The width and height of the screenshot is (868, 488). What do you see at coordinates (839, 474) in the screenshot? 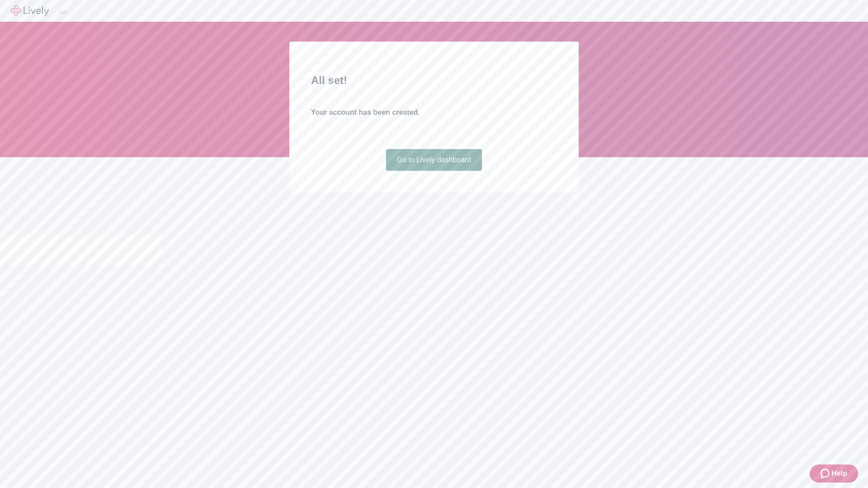
I see `span: Help` at bounding box center [839, 474].